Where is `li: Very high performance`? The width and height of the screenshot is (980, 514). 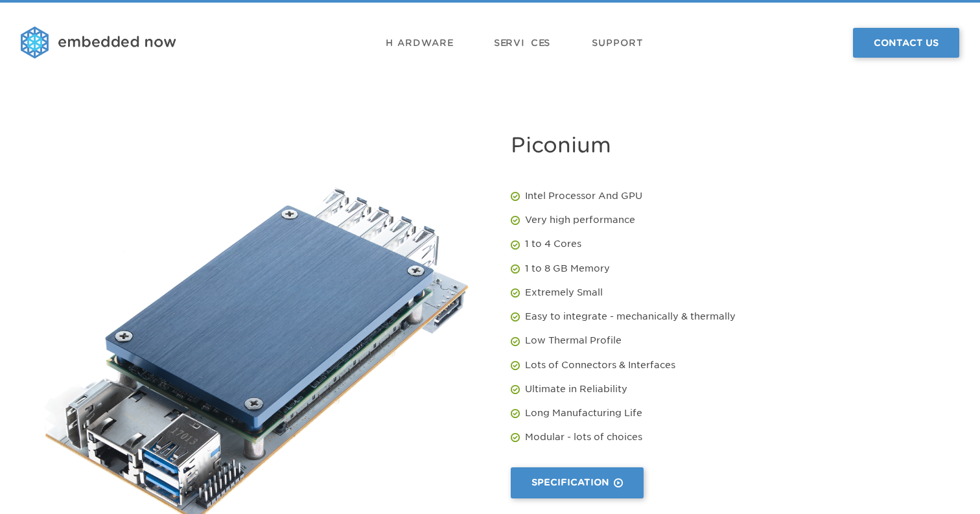 li: Very high performance is located at coordinates (723, 219).